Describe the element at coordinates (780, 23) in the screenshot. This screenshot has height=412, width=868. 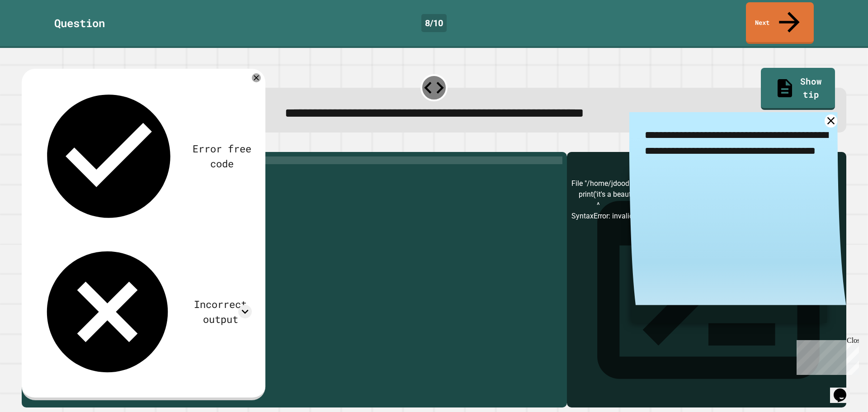
I see `a: Next` at that location.